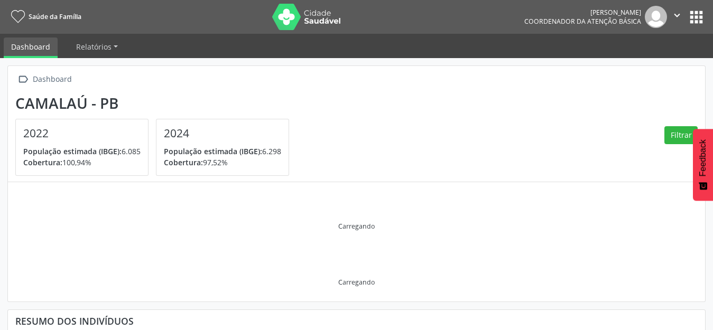  What do you see at coordinates (82, 151) in the screenshot?
I see `p: 6.085` at bounding box center [82, 151].